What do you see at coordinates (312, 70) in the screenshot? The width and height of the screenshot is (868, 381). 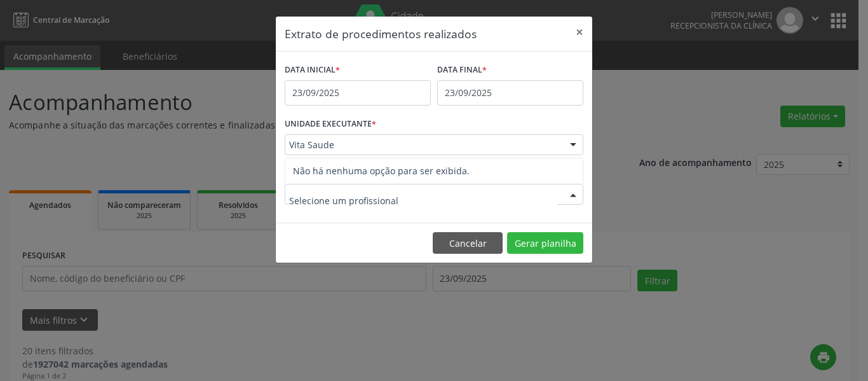 I see `label: DATA INICIAL` at bounding box center [312, 70].